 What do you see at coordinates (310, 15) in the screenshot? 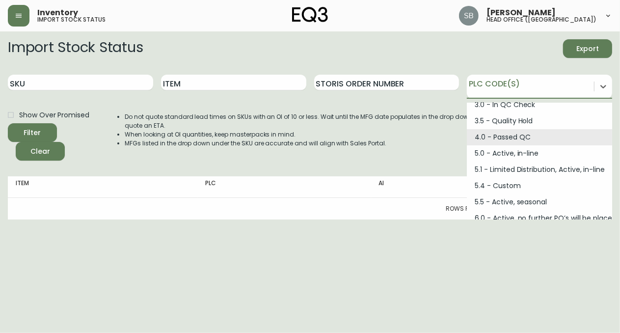
I see `img: logo` at bounding box center [310, 15].